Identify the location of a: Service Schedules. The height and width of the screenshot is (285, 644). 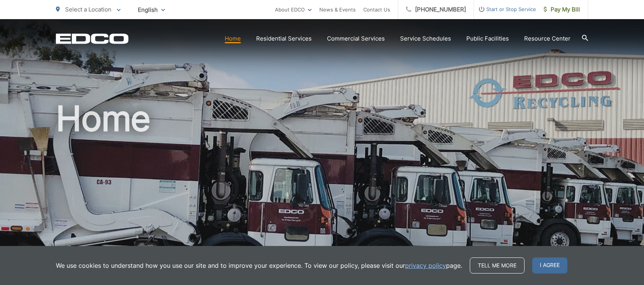
(426, 39).